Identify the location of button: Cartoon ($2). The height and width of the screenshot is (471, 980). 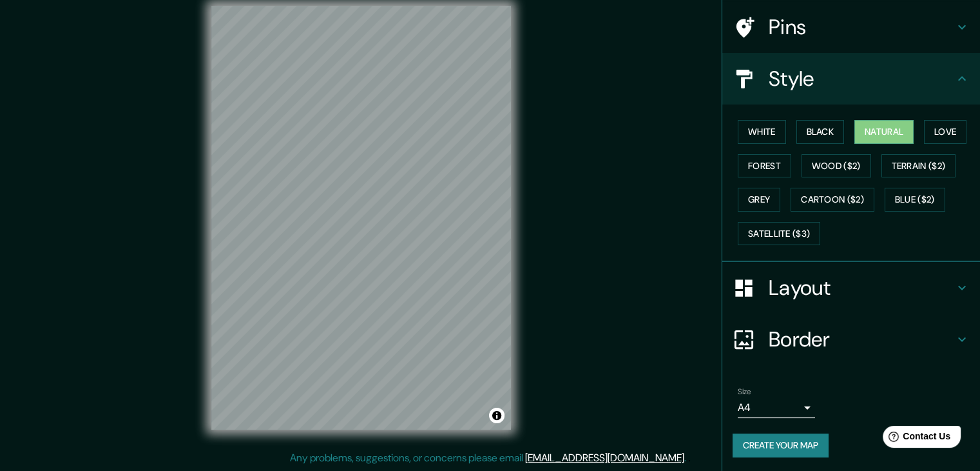
(832, 199).